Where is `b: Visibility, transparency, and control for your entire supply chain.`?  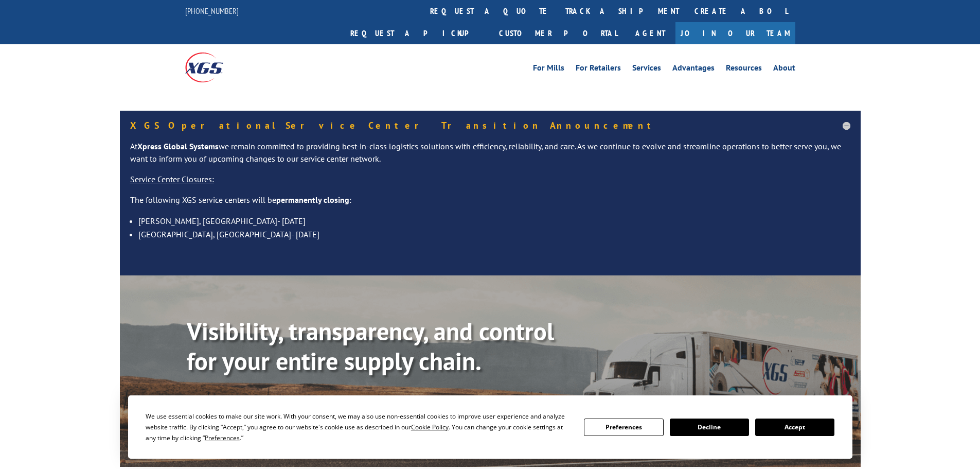 b: Visibility, transparency, and control for your entire supply chain. is located at coordinates (371, 346).